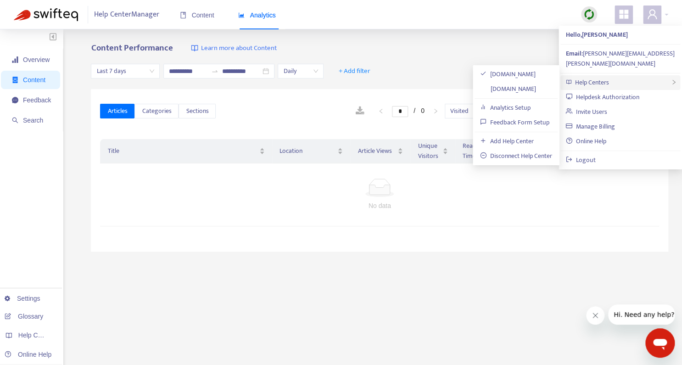 This screenshot has height=365, width=682. I want to click on th: Unique Visitors, so click(433, 151).